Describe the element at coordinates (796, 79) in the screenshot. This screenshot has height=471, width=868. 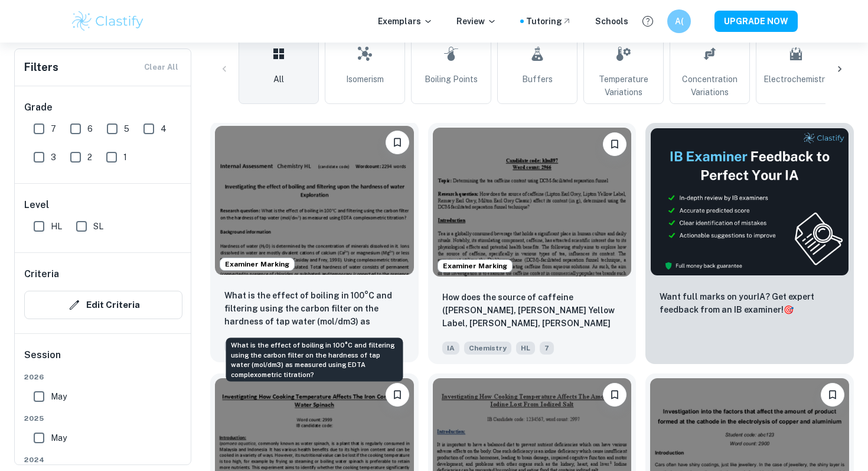
I see `span: Electrochemistry` at that location.